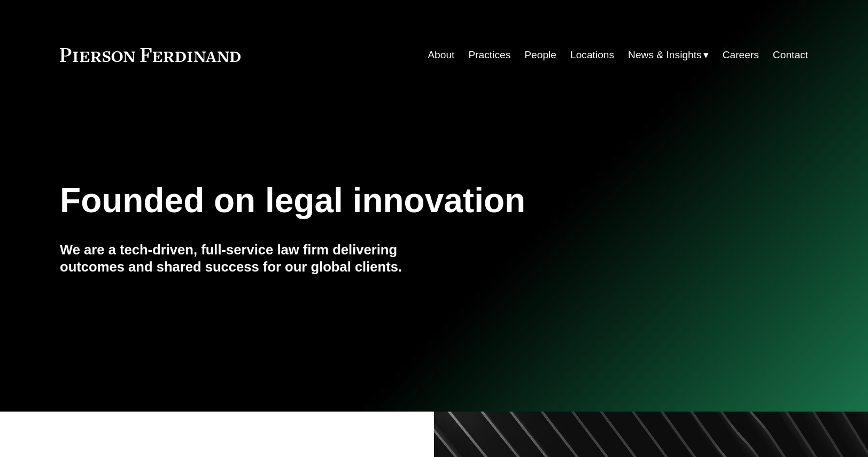 Image resolution: width=868 pixels, height=457 pixels. I want to click on span: News & Insights, so click(665, 55).